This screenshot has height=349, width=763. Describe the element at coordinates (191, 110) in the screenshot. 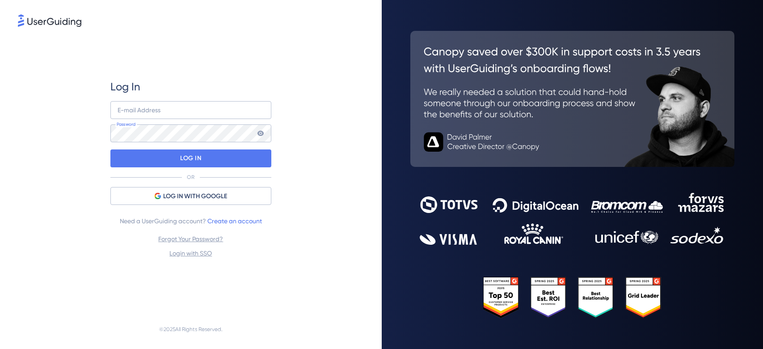

I see `input: example@company.com` at that location.